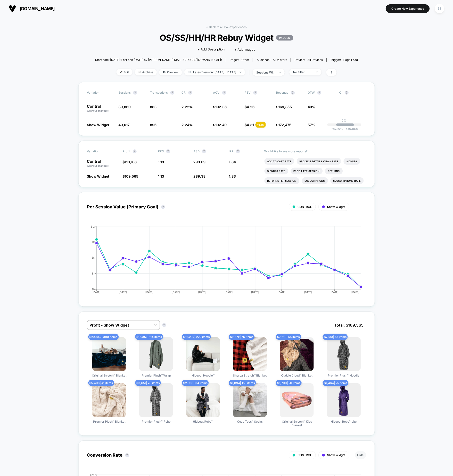  Describe the element at coordinates (315, 181) in the screenshot. I see `li: Subscriptions` at that location.